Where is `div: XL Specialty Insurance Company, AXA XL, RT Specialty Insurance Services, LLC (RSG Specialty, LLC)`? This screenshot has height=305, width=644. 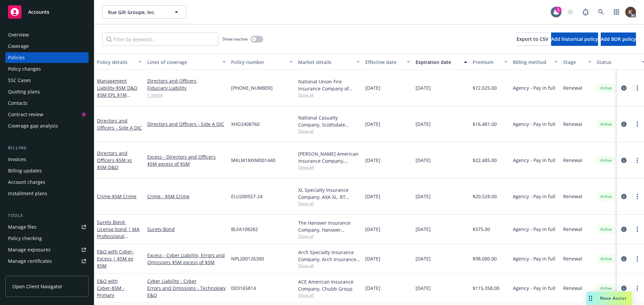 div: XL Specialty Insurance Company, AXA XL, RT Specialty Insurance Services, LLC (RSG Specialty, LLC) is located at coordinates (329, 194).